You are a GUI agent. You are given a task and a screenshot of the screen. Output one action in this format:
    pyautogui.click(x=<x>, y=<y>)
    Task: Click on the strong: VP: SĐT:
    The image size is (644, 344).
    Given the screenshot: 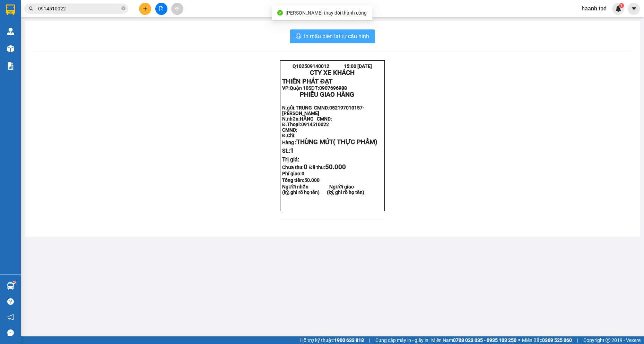 What is the action you would take?
    pyautogui.click(x=314, y=88)
    